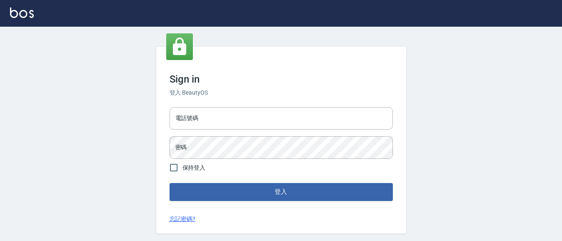 Image resolution: width=562 pixels, height=241 pixels. What do you see at coordinates (281, 92) in the screenshot?
I see `h6: 登入 BeautyOS` at bounding box center [281, 92].